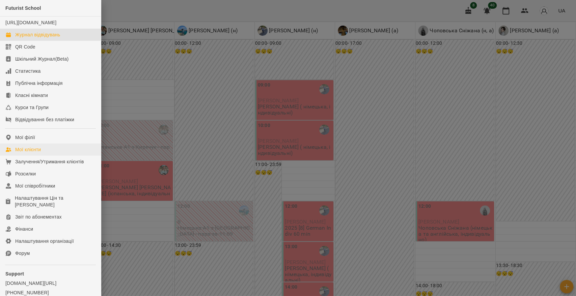 This screenshot has height=296, width=576. I want to click on div: Курси та Групи, so click(32, 108).